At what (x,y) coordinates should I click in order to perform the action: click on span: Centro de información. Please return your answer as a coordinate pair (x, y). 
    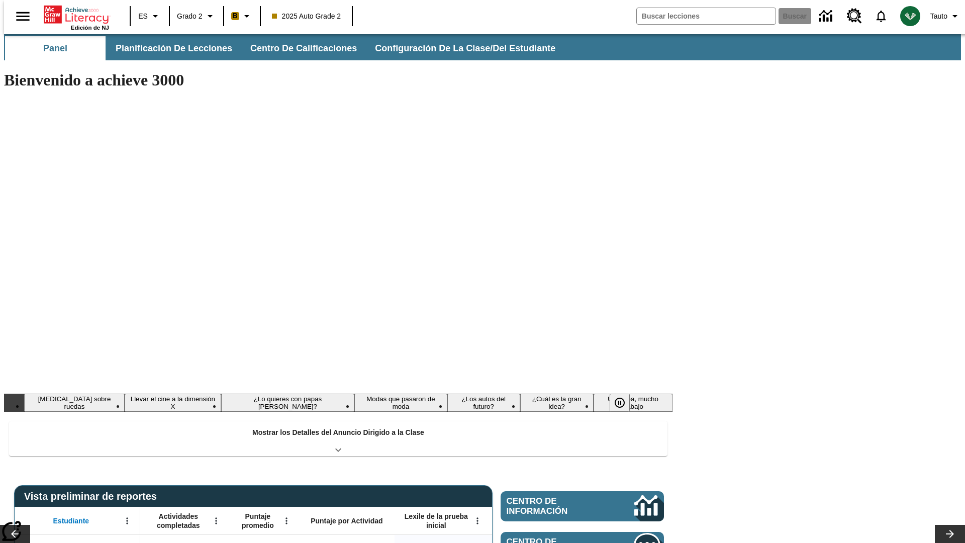
    Looking at the image, I should click on (553, 506).